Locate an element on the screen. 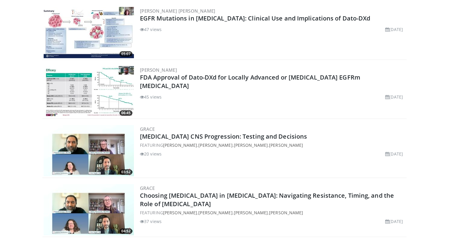 Image resolution: width=449 pixels, height=242 pixels. img: 7cbb2a45-6ecb-4c95-a922-6f62e21b2215.300x170_q85_crop-smart_upscale.jpg is located at coordinates (89, 91).